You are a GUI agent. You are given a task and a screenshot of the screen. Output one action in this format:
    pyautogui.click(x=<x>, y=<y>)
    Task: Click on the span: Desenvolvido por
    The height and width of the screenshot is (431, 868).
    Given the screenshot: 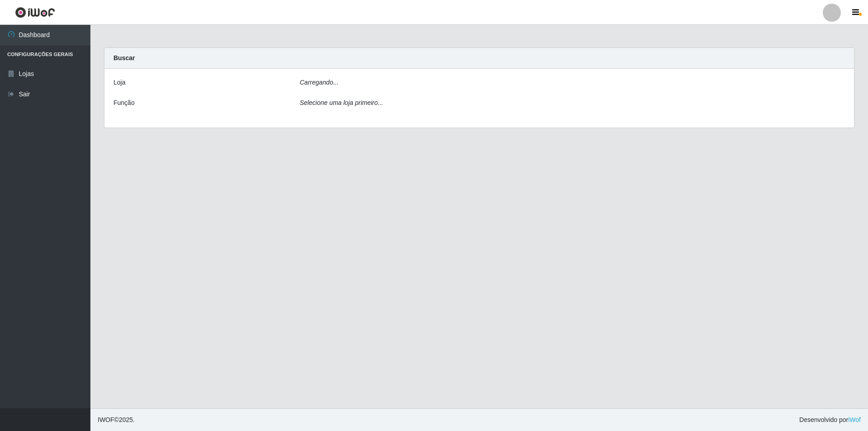 What is the action you would take?
    pyautogui.click(x=831, y=420)
    